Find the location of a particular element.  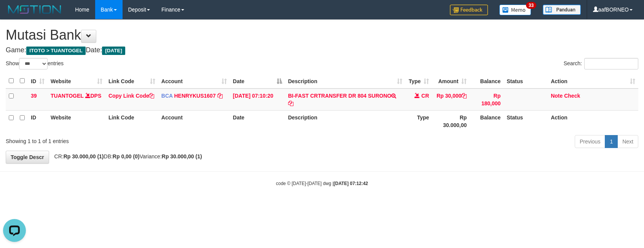

th: Link Code: activate to sort column ascending is located at coordinates (132, 81).